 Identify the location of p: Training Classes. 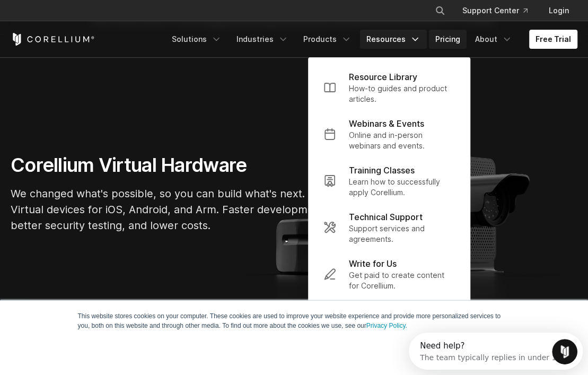
(382, 170).